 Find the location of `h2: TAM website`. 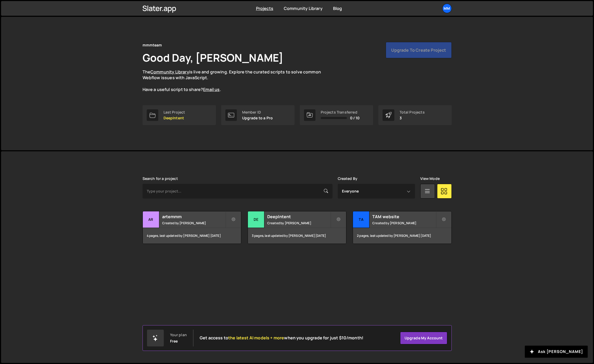

h2: TAM website is located at coordinates (404, 217).